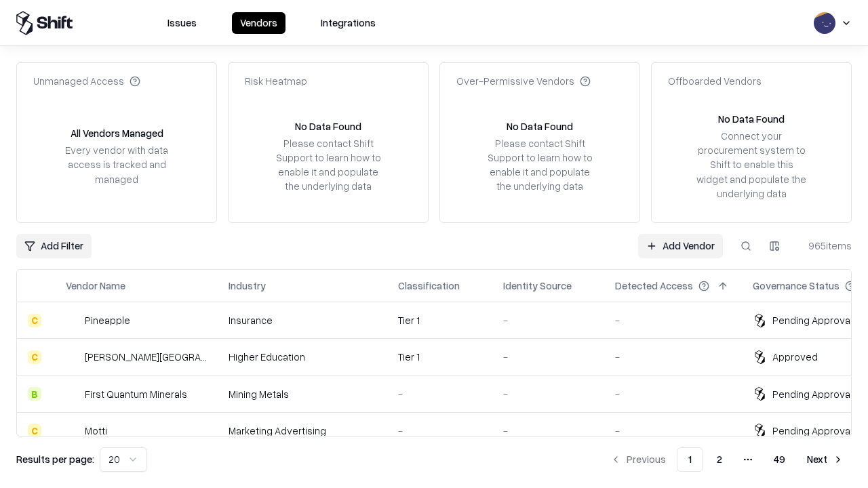  I want to click on div: Industry, so click(247, 285).